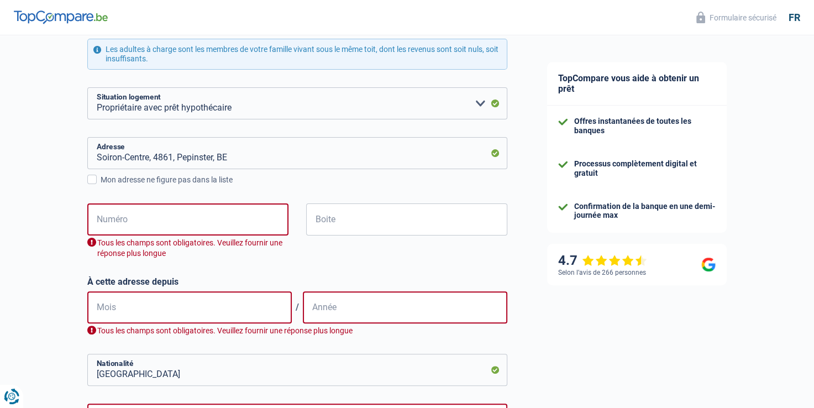  I want to click on div: 4.7, so click(603, 260).